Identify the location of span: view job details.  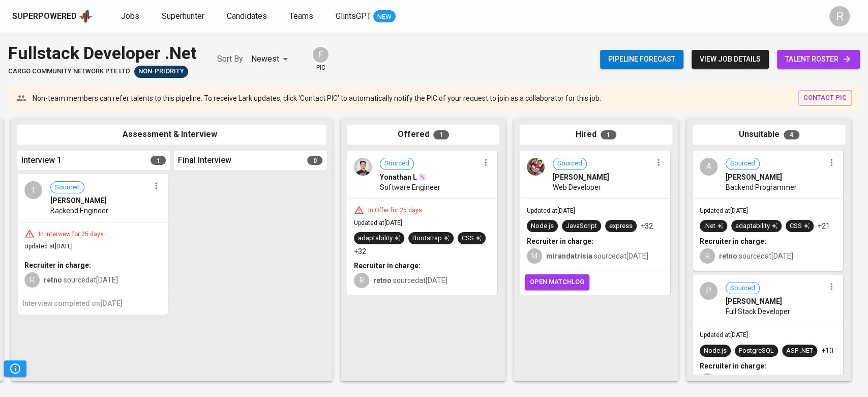
(730, 59).